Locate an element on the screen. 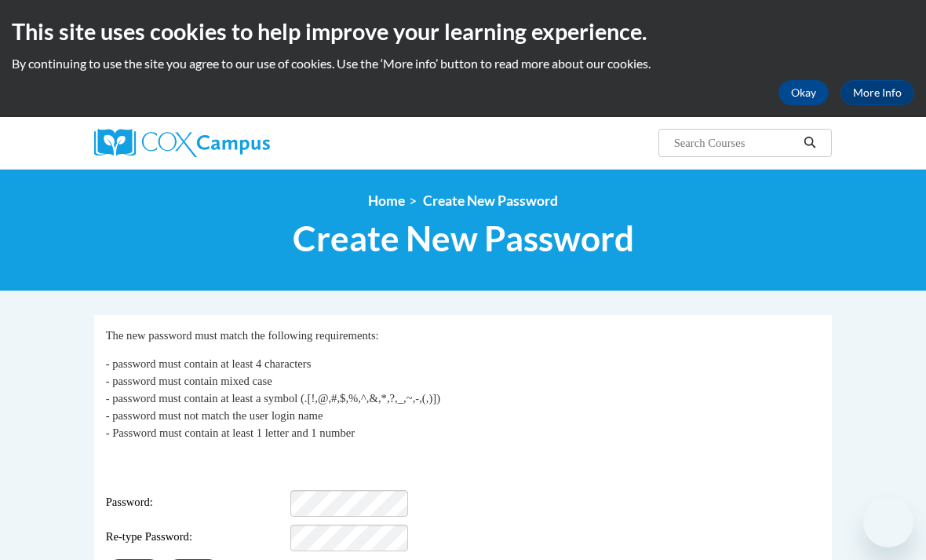  button: Search is located at coordinates (810, 143).